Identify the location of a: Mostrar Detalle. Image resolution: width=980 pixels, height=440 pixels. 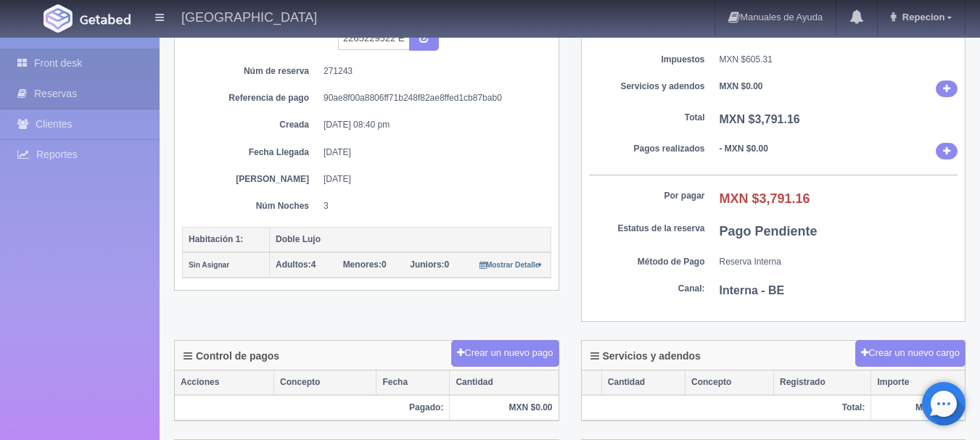
(511, 265).